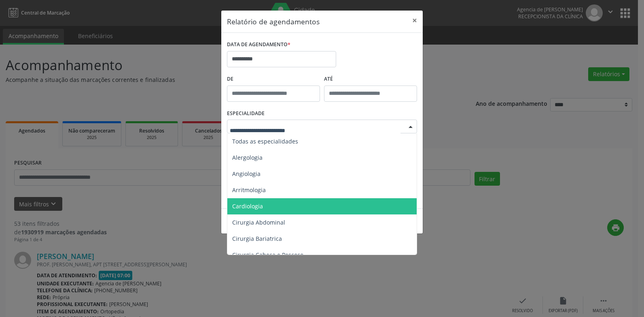 This screenshot has width=644, height=317. What do you see at coordinates (247, 157) in the screenshot?
I see `span: Alergologia` at bounding box center [247, 157].